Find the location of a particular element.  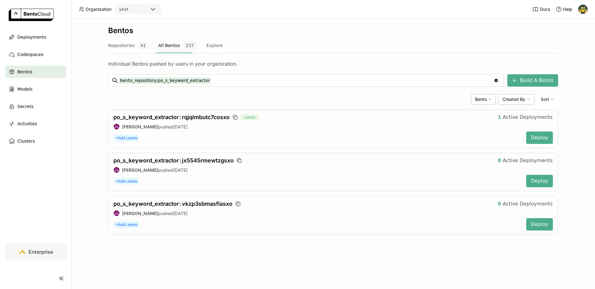

button: Repositories is located at coordinates (128, 46).